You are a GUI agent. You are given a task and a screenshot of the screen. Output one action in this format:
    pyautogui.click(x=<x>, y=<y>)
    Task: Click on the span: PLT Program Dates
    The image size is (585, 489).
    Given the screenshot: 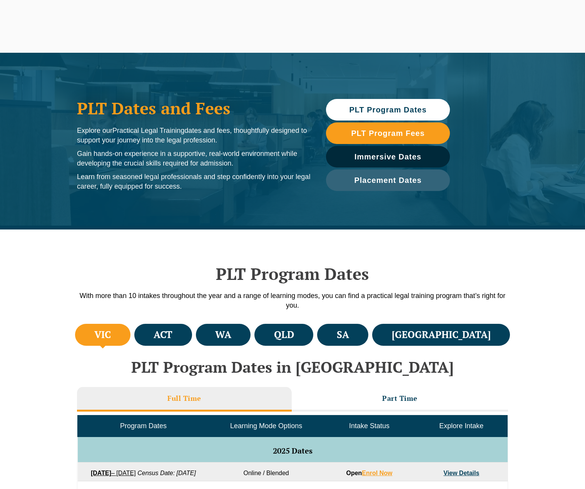 What is the action you would take?
    pyautogui.click(x=387, y=110)
    